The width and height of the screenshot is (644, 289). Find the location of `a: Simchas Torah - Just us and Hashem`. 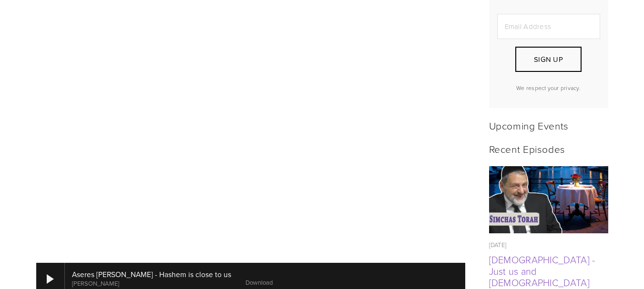

a: Simchas Torah - Just us and Hashem is located at coordinates (549, 199).